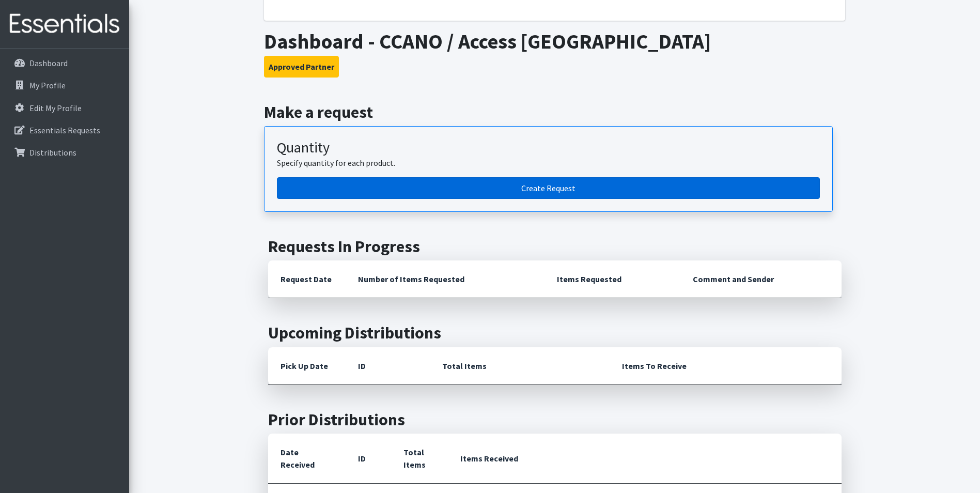  I want to click on th: Date Received, so click(307, 458).